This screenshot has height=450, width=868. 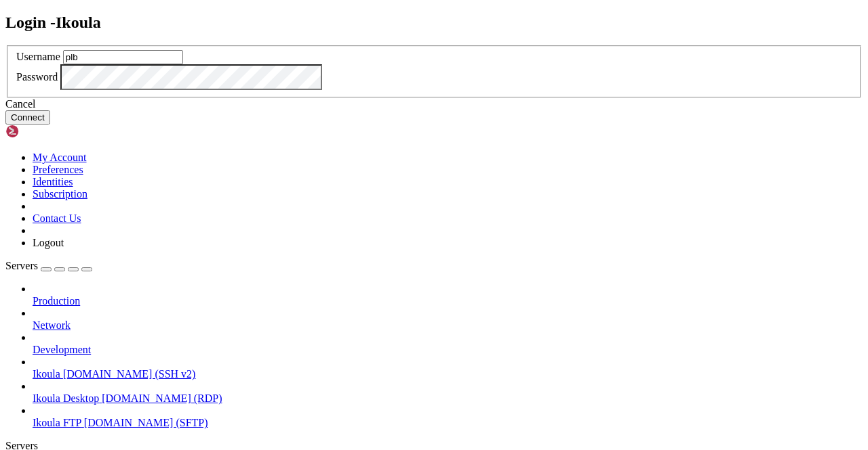 I want to click on label: Username, so click(x=38, y=56).